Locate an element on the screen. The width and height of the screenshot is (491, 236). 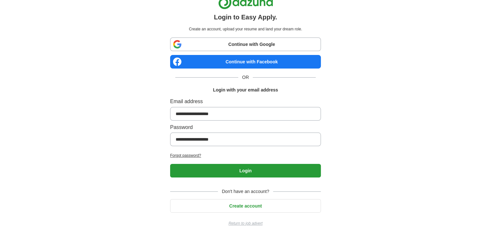
a: Continue with Facebook is located at coordinates (245, 62).